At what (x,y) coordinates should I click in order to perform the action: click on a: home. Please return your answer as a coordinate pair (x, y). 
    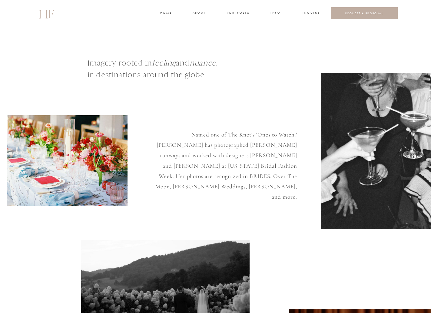
    Looking at the image, I should click on (166, 13).